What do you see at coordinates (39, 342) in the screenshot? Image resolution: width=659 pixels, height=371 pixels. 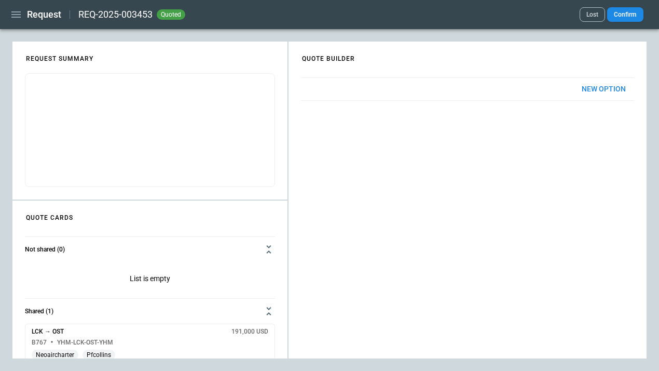 I see `h6: B767` at bounding box center [39, 342].